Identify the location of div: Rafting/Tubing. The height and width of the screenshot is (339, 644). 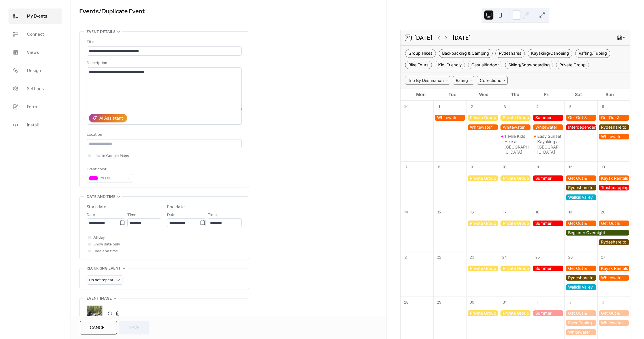
(593, 53).